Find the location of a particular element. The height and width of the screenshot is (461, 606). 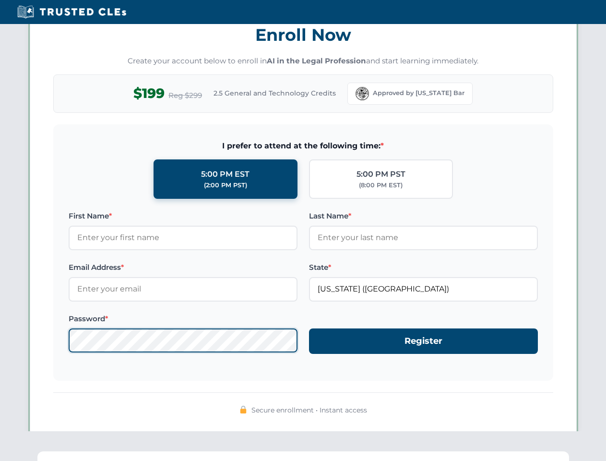

span: $199 is located at coordinates (149, 93).